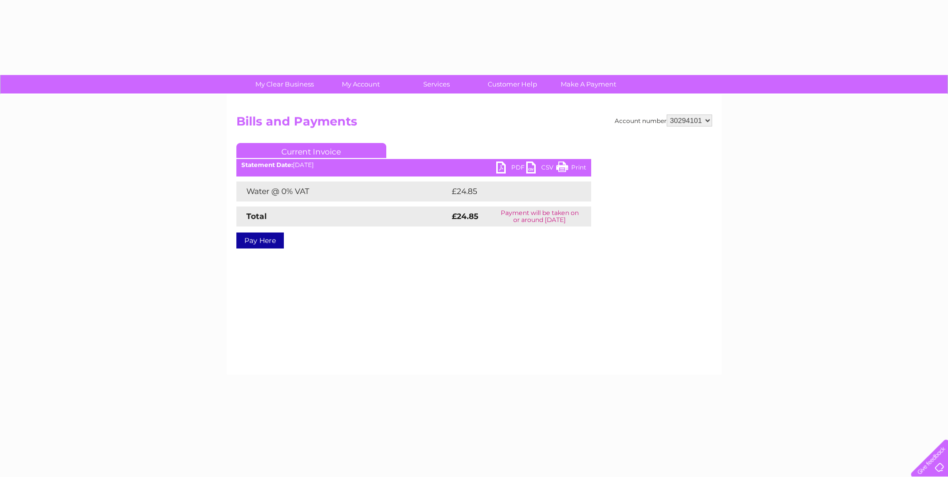  What do you see at coordinates (510, 191) in the screenshot?
I see `td: £24.85` at bounding box center [510, 191].